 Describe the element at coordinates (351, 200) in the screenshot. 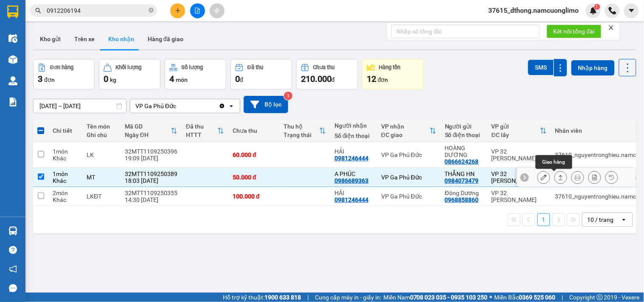

I see `div: 0981246444` at that location.